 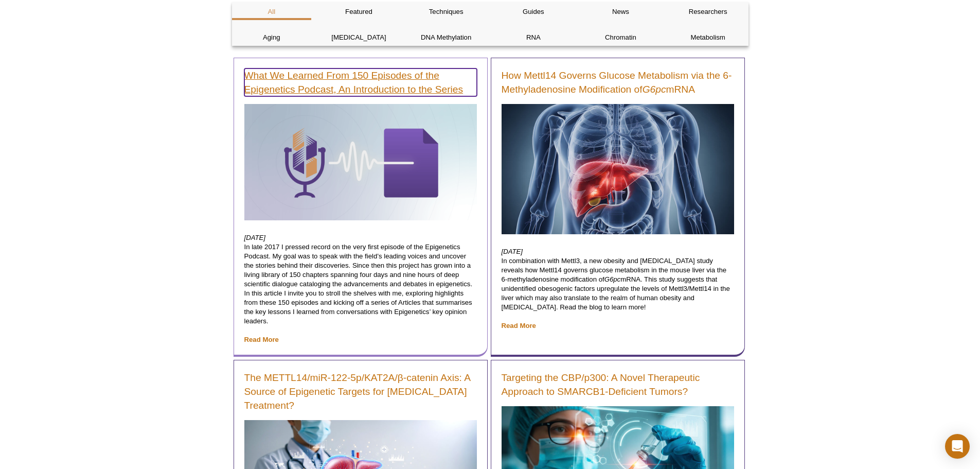 I want to click on p: Metabolism, so click(x=708, y=38).